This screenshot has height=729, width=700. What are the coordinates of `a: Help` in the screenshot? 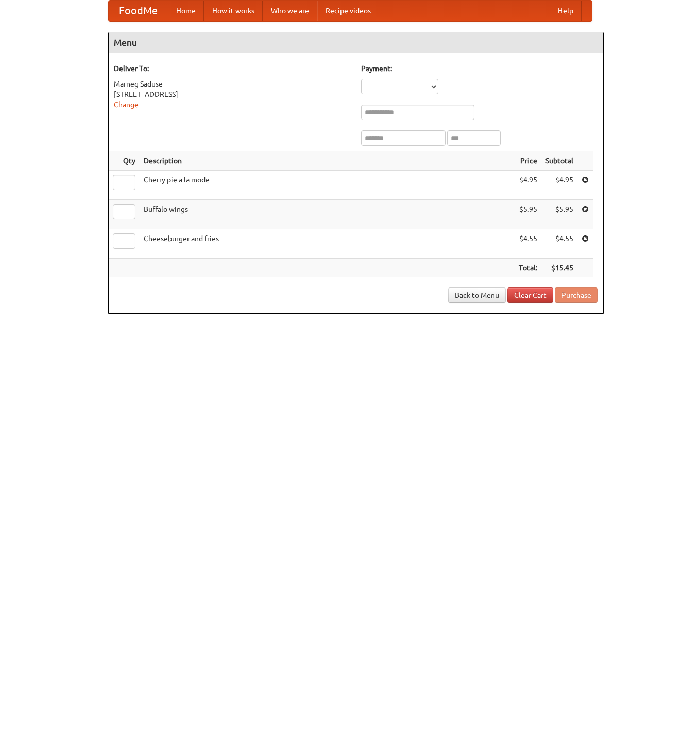 It's located at (566, 10).